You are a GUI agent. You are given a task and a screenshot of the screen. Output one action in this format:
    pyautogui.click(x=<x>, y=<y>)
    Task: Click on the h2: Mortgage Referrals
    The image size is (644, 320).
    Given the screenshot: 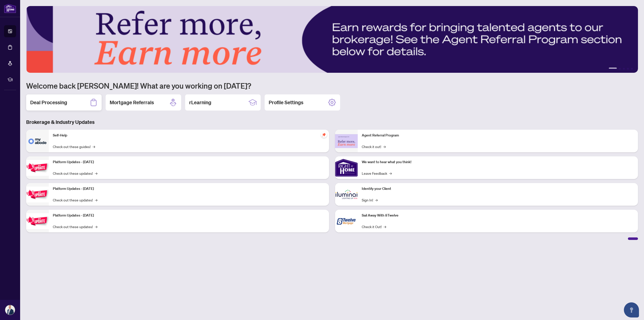 What is the action you would take?
    pyautogui.click(x=132, y=102)
    